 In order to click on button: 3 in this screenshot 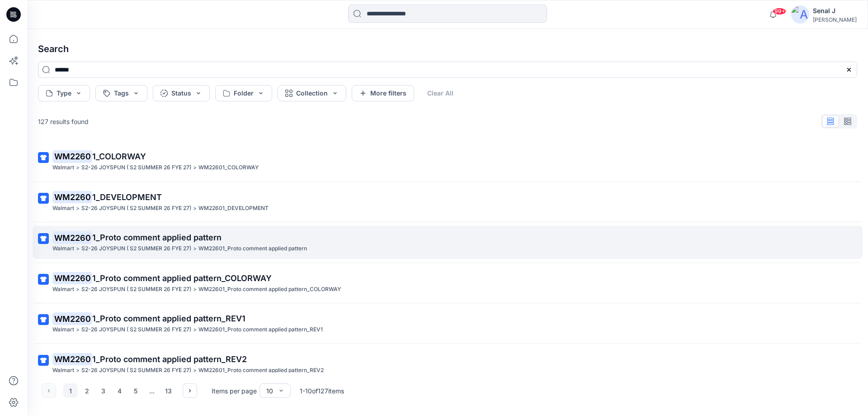, I will do `click(103, 390)`.